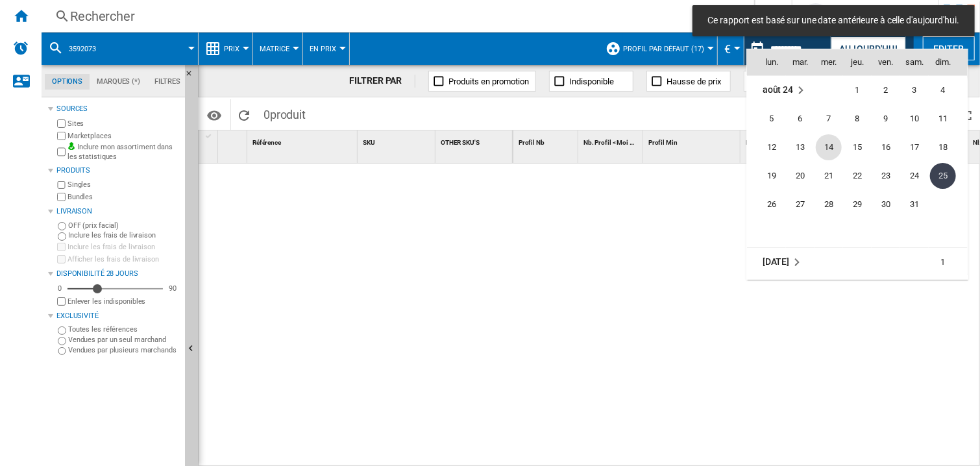 This screenshot has height=466, width=980. I want to click on span: 27, so click(800, 205).